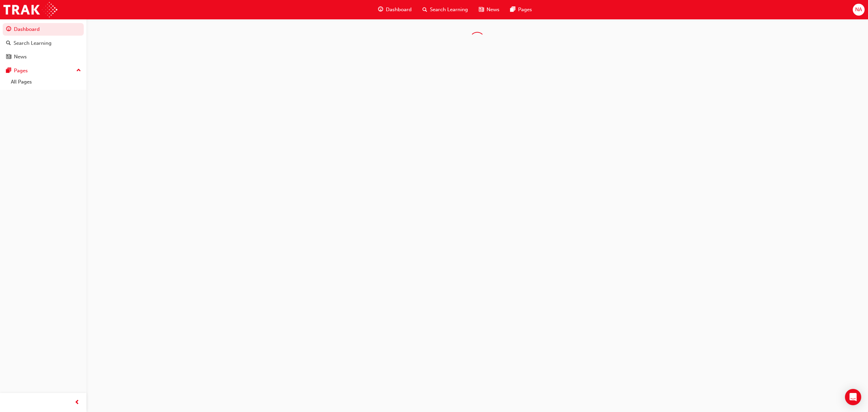 This screenshot has width=868, height=412. I want to click on button: NA, so click(859, 9).